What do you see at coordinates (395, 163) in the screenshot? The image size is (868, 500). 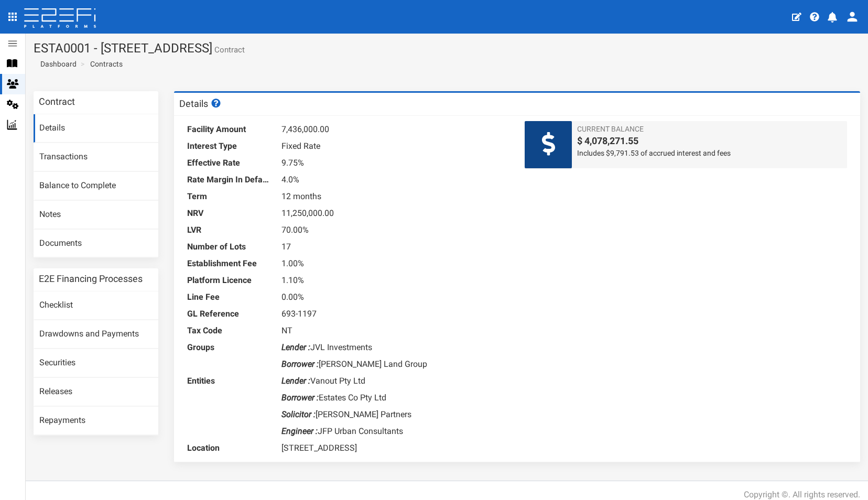 I see `dd: 9.75%` at bounding box center [395, 163].